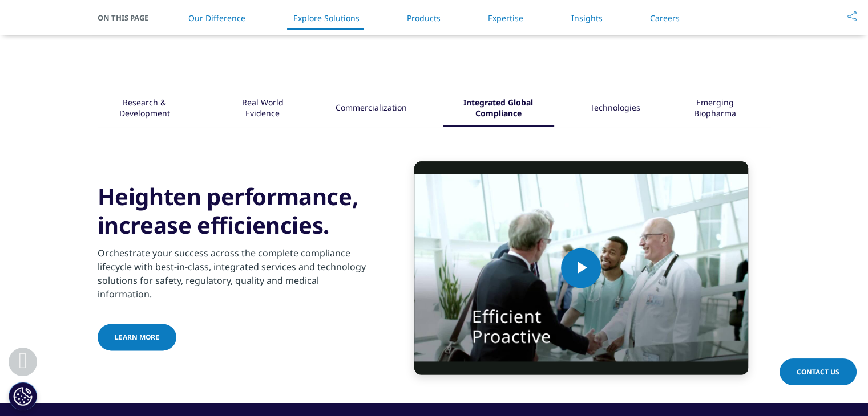  Describe the element at coordinates (498, 108) in the screenshot. I see `button: Integrated Global Compliance` at that location.